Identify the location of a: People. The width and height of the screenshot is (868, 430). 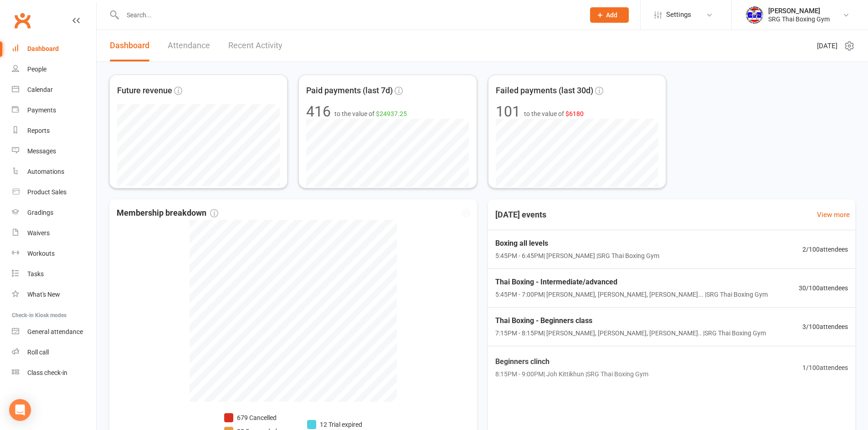
(53, 69).